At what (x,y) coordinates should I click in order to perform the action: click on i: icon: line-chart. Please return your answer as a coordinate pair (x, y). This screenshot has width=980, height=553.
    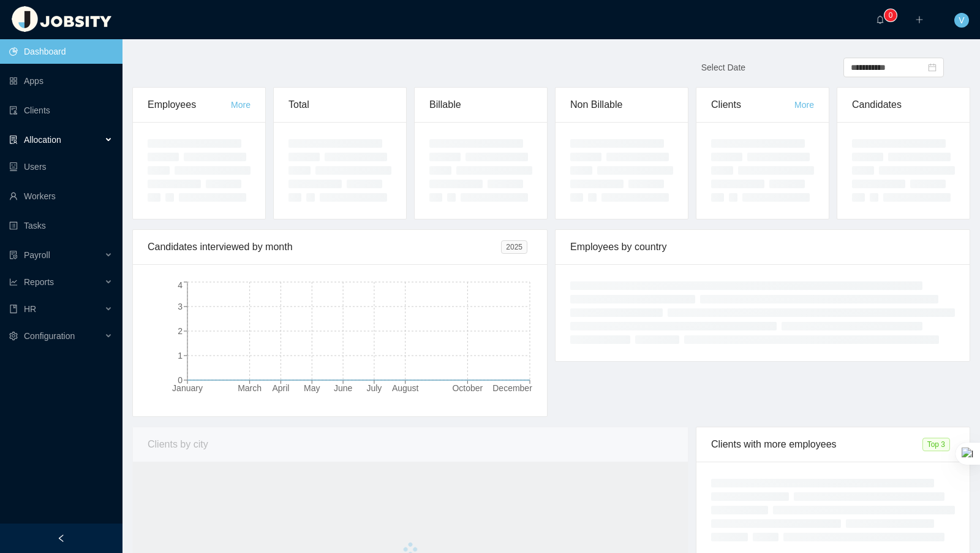
    Looking at the image, I should click on (13, 282).